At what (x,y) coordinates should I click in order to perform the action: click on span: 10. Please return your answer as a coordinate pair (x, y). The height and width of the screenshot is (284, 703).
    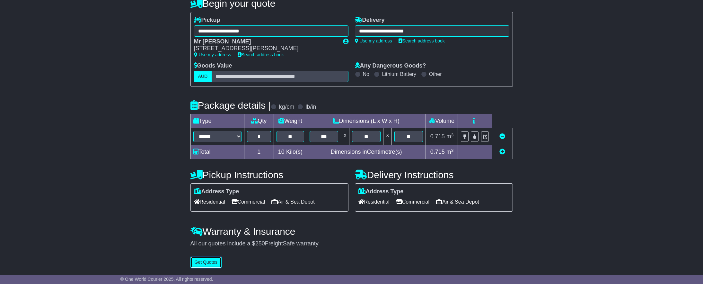
    Looking at the image, I should click on (282, 152).